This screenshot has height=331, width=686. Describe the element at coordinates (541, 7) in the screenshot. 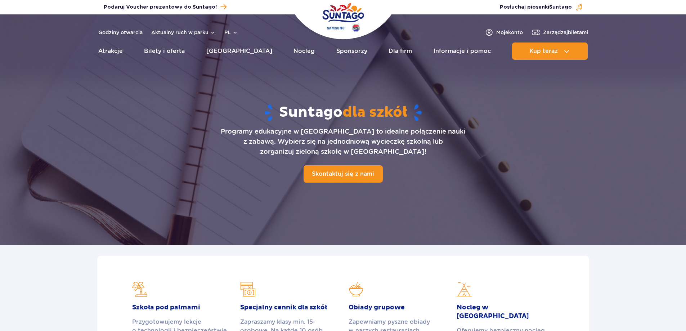

I see `button: Posłuchaj piosenkiSuntago` at that location.